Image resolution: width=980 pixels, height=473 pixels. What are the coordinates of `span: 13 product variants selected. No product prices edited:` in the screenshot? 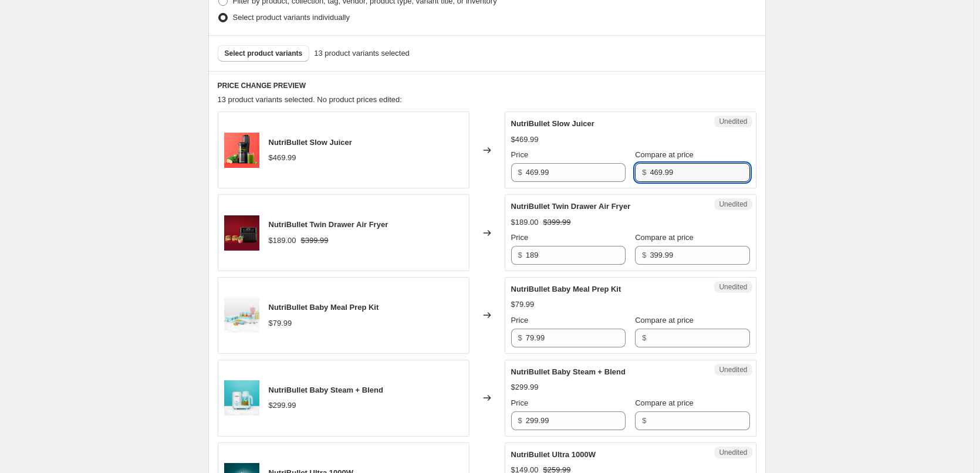 It's located at (310, 99).